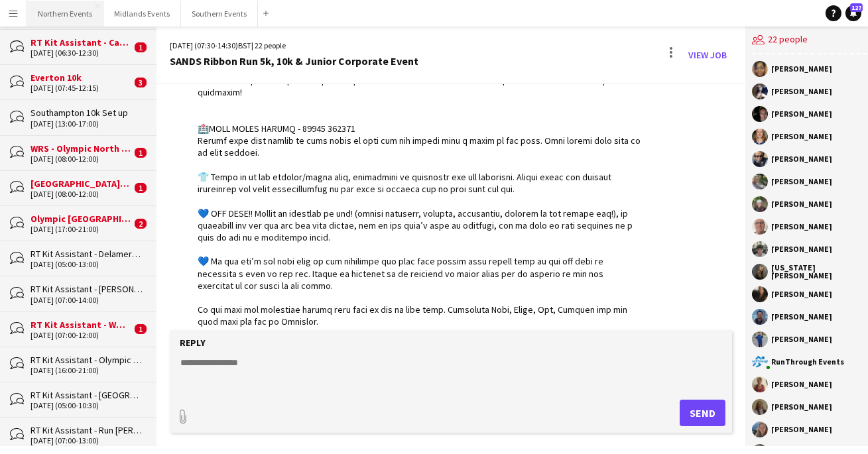 The width and height of the screenshot is (868, 454). What do you see at coordinates (65, 13) in the screenshot?
I see `button: Northern Events` at bounding box center [65, 13].